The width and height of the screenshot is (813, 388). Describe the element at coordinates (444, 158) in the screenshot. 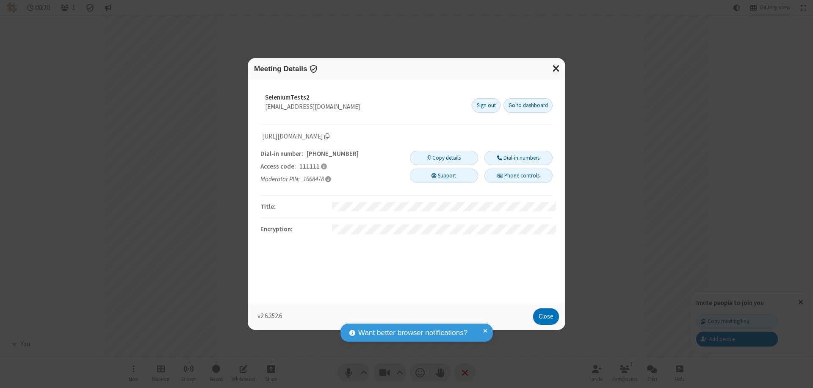

I see `button: Copy details` at that location.